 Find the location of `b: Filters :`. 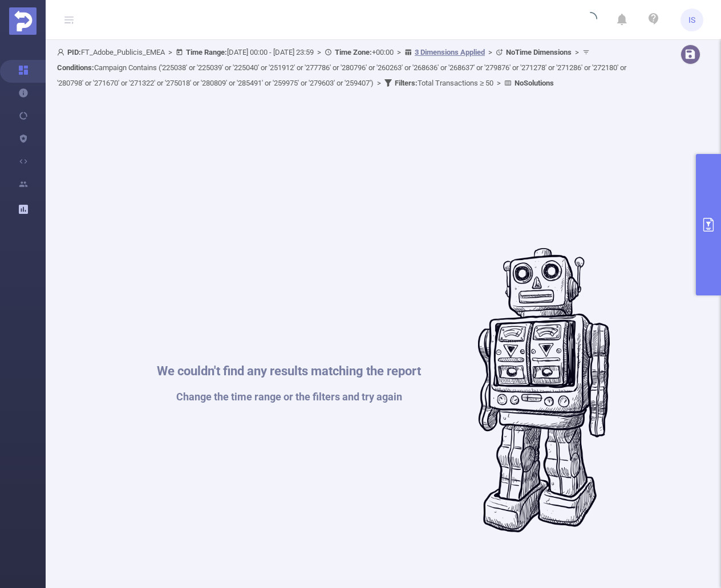

b: Filters : is located at coordinates (406, 83).